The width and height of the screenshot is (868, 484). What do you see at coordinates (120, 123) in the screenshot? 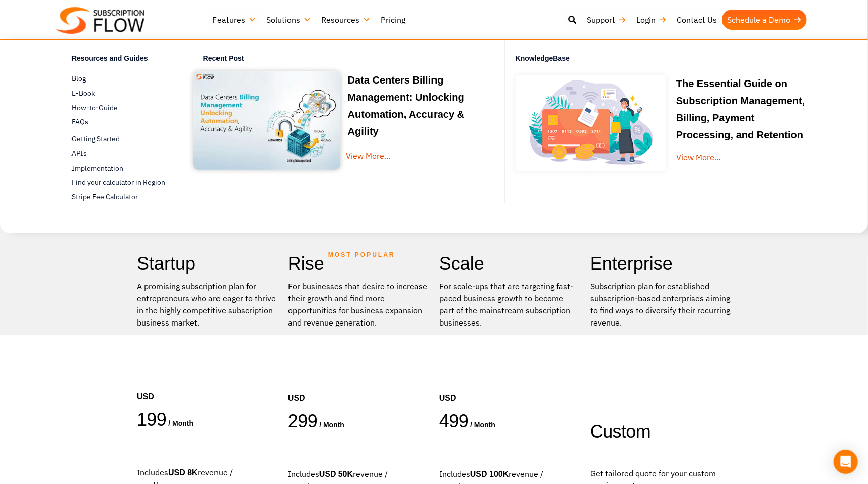
I see `a: FAQs` at bounding box center [120, 123].